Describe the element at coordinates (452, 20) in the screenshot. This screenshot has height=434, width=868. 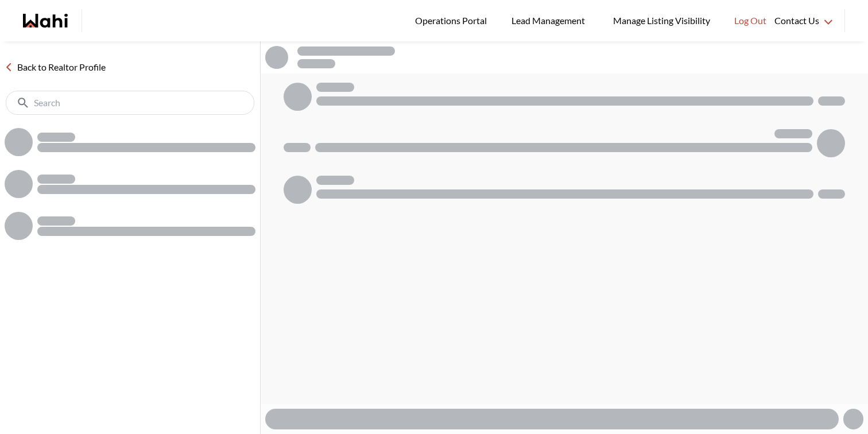
I see `span: Operations Portal` at that location.